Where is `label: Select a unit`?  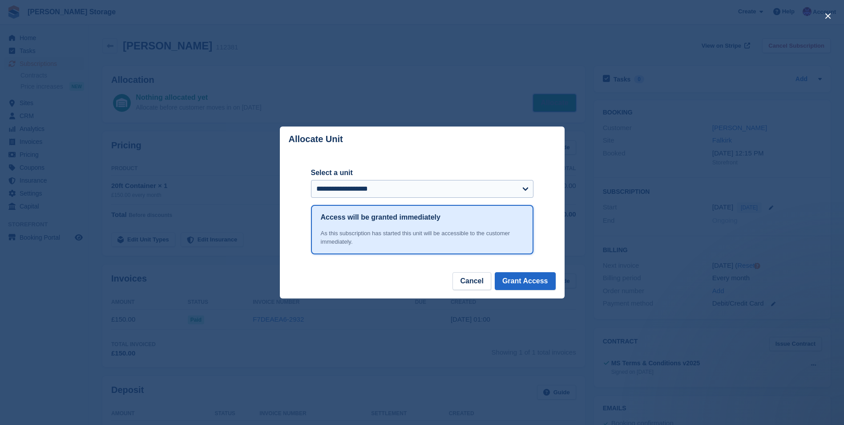 label: Select a unit is located at coordinates (422, 173).